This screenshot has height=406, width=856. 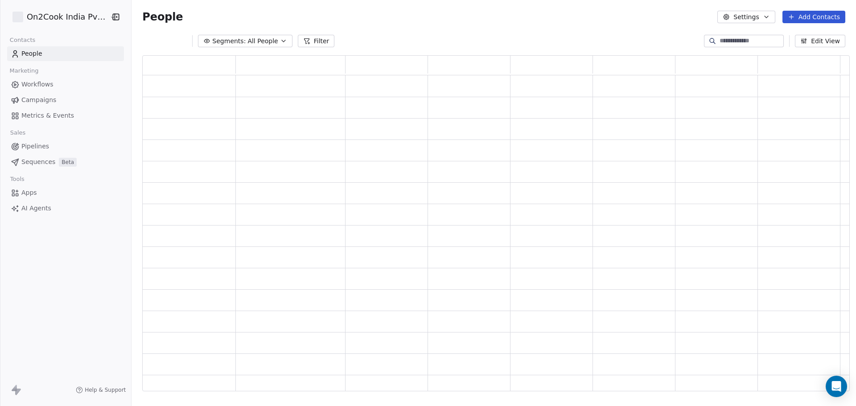 What do you see at coordinates (24, 71) in the screenshot?
I see `span: Marketing` at bounding box center [24, 71].